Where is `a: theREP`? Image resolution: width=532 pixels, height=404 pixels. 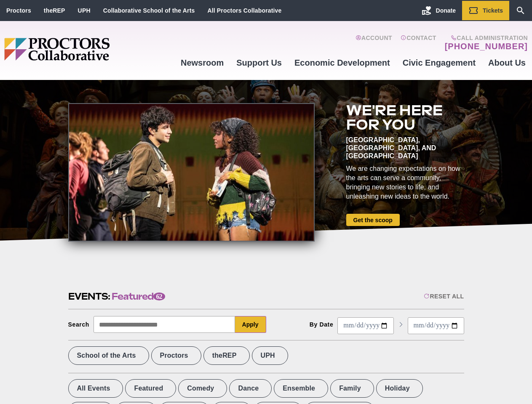
a: theREP is located at coordinates (54, 10).